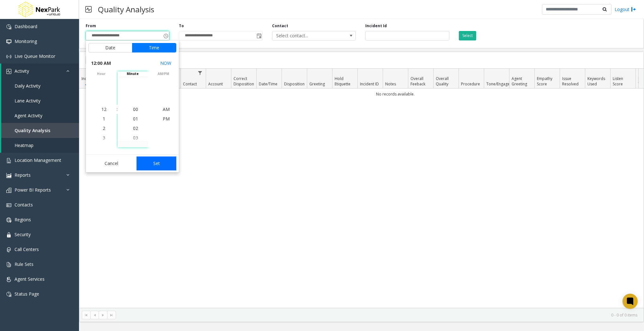  What do you see at coordinates (496, 79) in the screenshot?
I see `th: Tone/Engagement` at bounding box center [496, 79].